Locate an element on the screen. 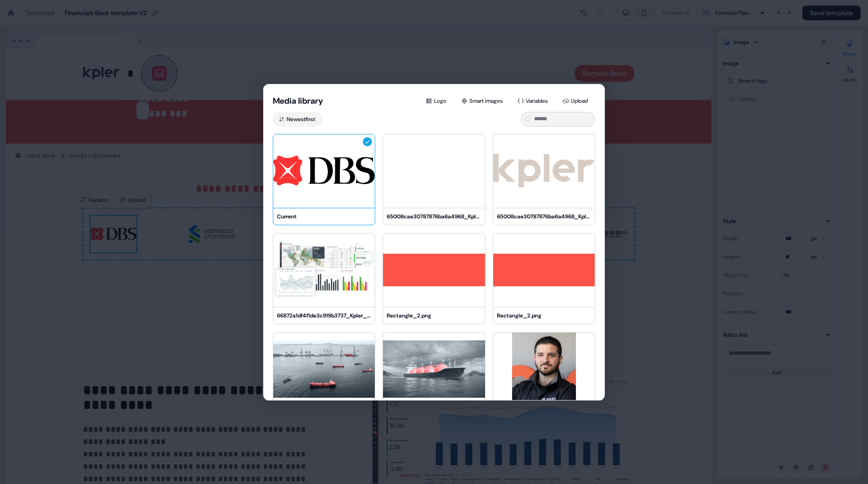  img: Cruide_oil_aerial_view_oil_tanker_in_port_(1).png is located at coordinates (324, 369).